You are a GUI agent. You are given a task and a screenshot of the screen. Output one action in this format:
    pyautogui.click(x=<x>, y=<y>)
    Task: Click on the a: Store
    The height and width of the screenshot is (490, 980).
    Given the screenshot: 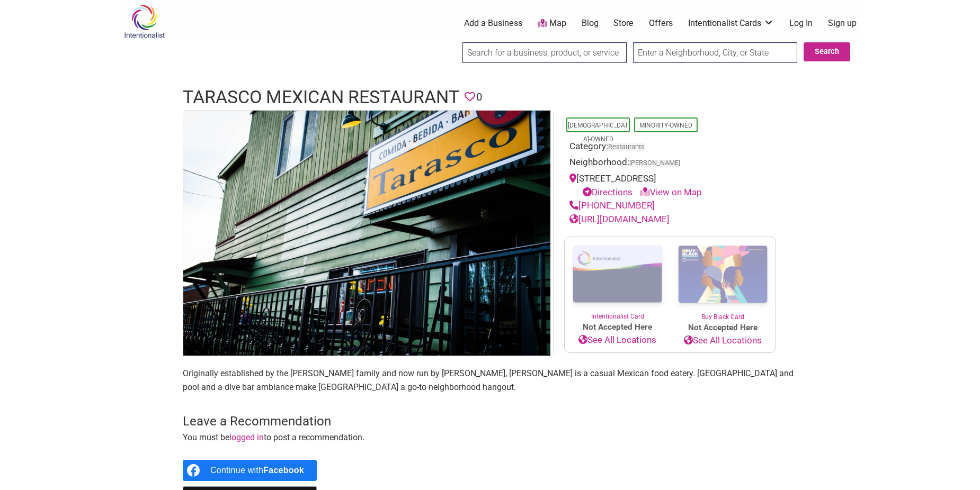 What is the action you would take?
    pyautogui.click(x=624, y=23)
    